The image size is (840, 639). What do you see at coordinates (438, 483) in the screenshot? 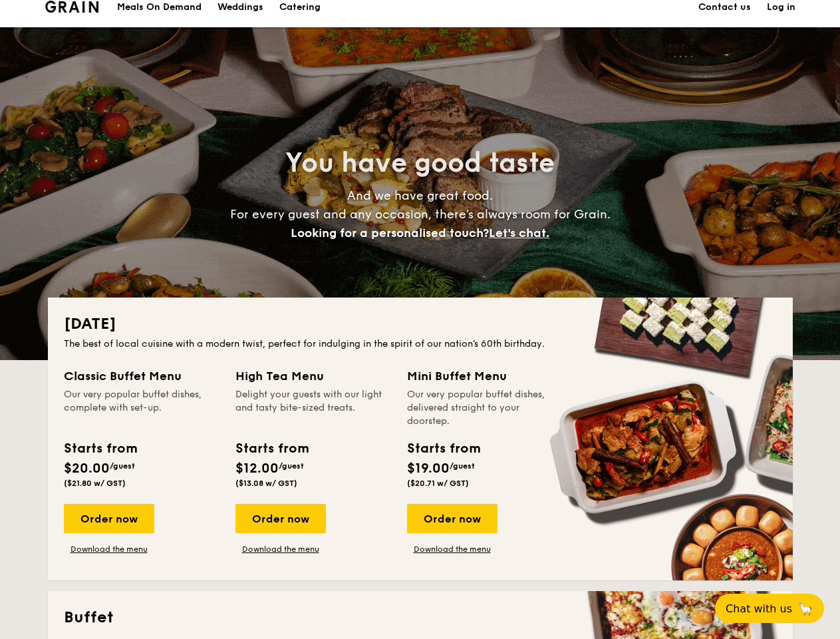
I see `span: ($20.71 w/ GST)` at bounding box center [438, 483].